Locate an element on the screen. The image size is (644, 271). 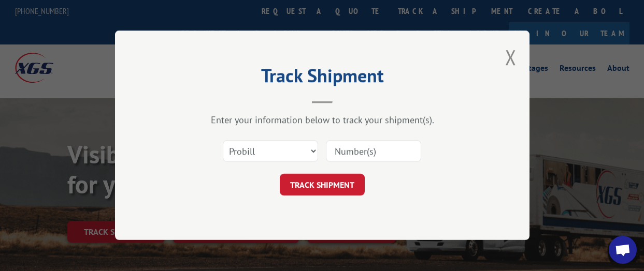
div: Open chat is located at coordinates (623, 250).